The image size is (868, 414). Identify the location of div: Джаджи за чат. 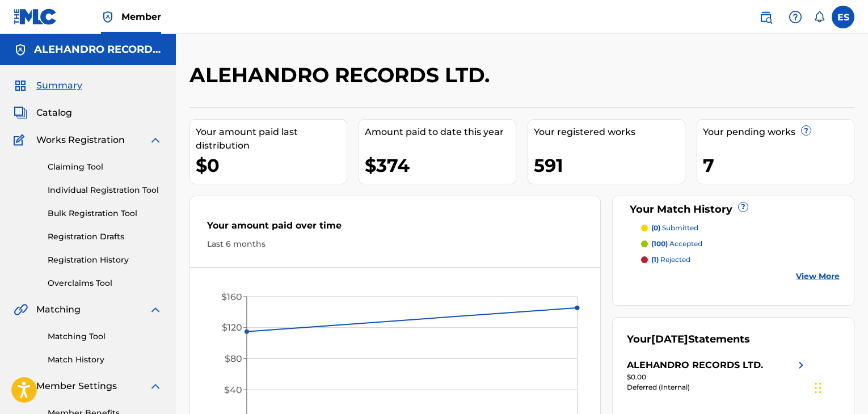
(839, 387).